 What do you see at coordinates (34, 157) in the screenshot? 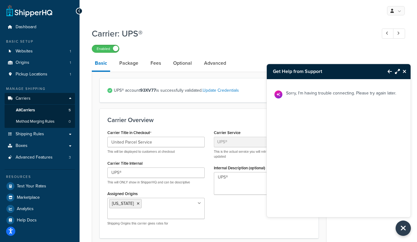
I see `span: Advanced Features` at bounding box center [34, 157].